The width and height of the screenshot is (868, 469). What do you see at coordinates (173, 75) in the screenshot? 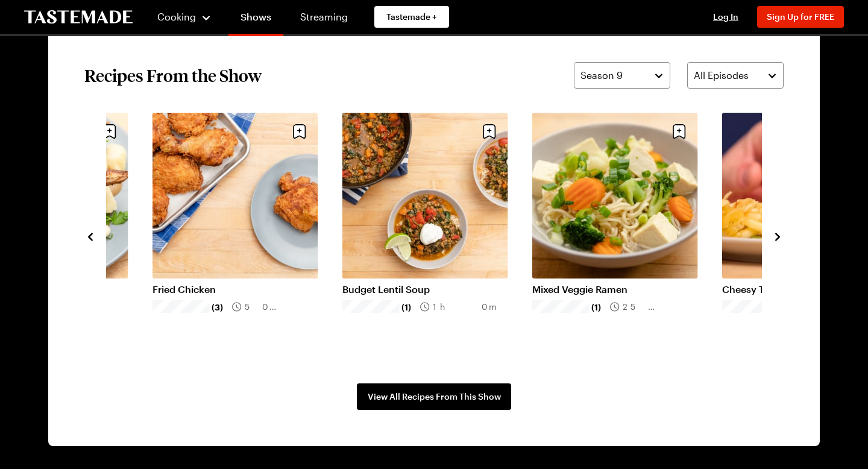
I see `h2: Recipes From the Show` at bounding box center [173, 75].